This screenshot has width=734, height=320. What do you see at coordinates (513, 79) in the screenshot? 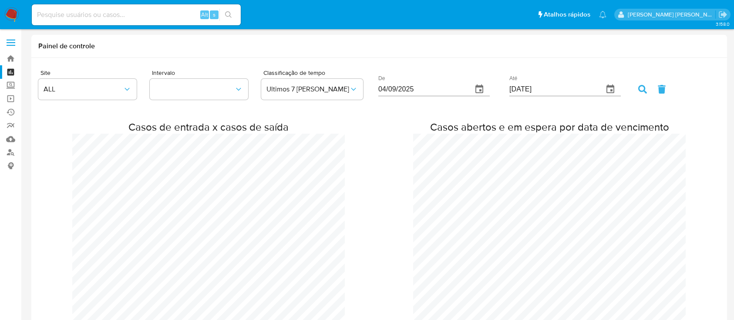
I see `label: Até` at bounding box center [513, 79].